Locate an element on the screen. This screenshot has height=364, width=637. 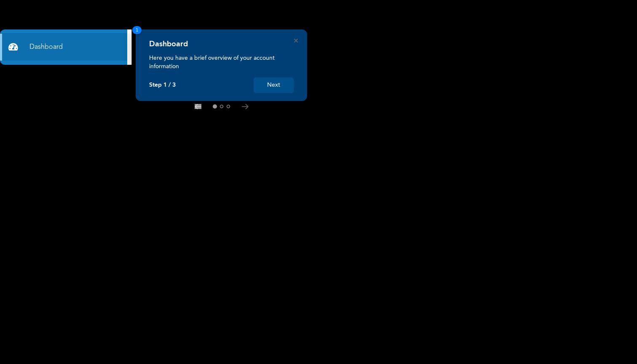
button: Close is located at coordinates (295, 40).